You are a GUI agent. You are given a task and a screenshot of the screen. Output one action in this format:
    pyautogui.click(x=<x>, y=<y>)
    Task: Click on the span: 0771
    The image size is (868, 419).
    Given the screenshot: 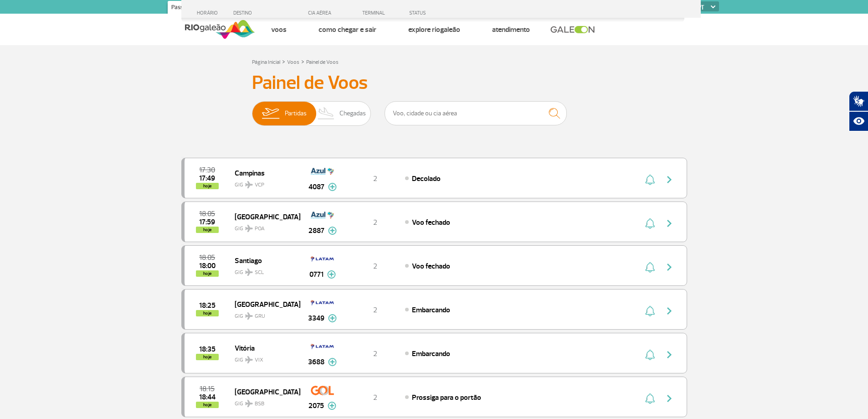 What is the action you would take?
    pyautogui.click(x=316, y=275)
    